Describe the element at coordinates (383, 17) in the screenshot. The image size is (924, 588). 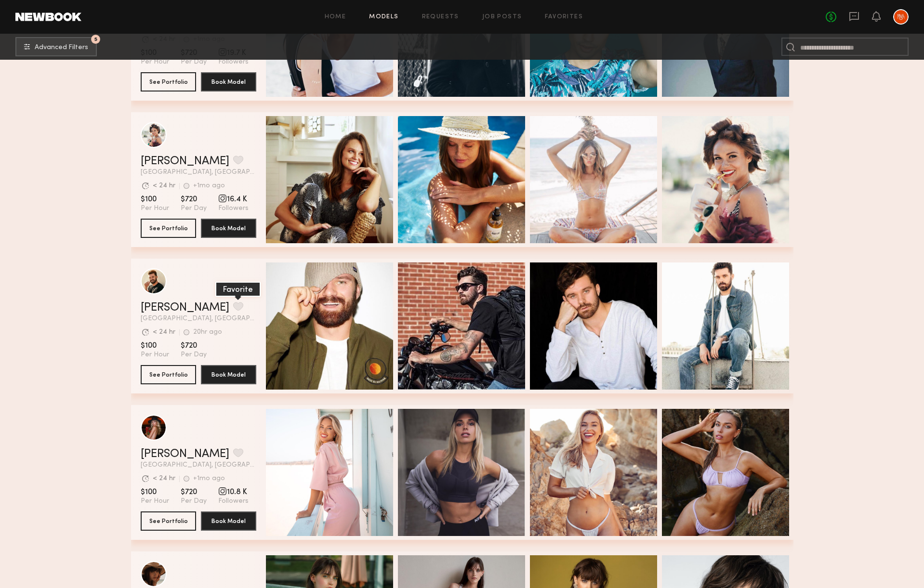
I see `a: Models` at that location.